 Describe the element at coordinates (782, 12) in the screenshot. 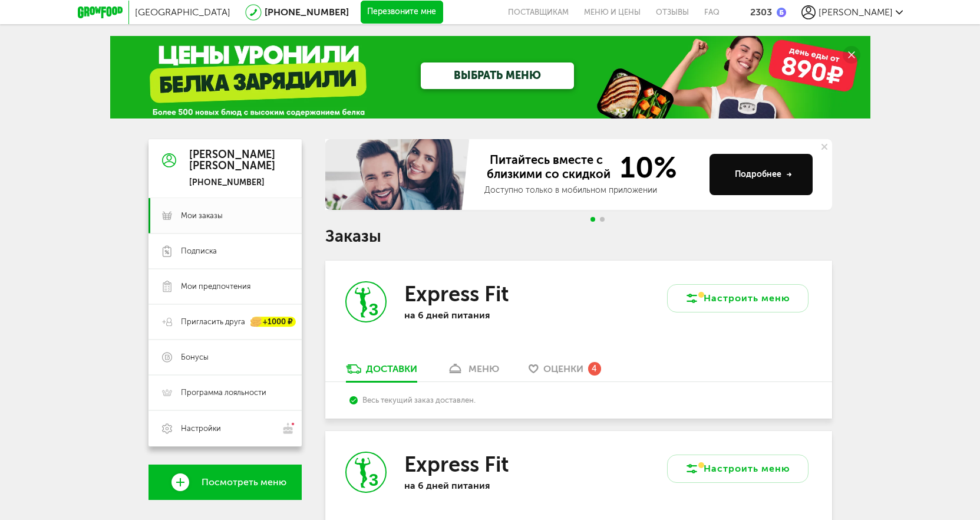

I see `img: bonus_b.cdccf46.png` at that location.